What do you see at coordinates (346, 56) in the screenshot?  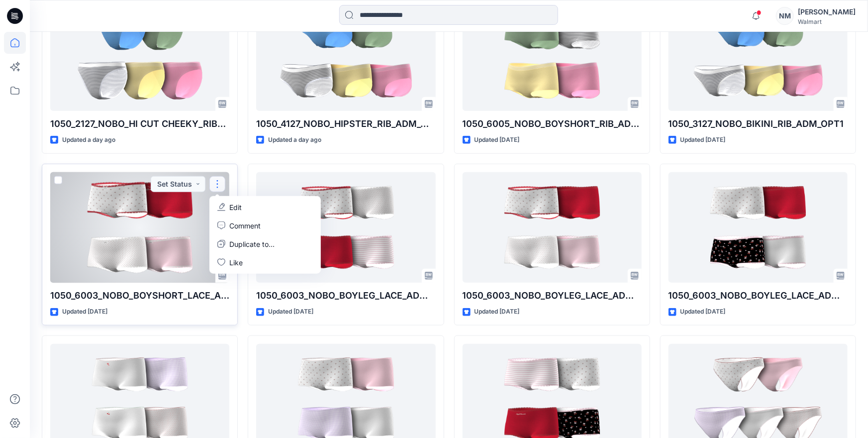 I see `a: 1050_4127_NOBO_HIPSTER_RIB_ADM_OPT1` at bounding box center [346, 56].